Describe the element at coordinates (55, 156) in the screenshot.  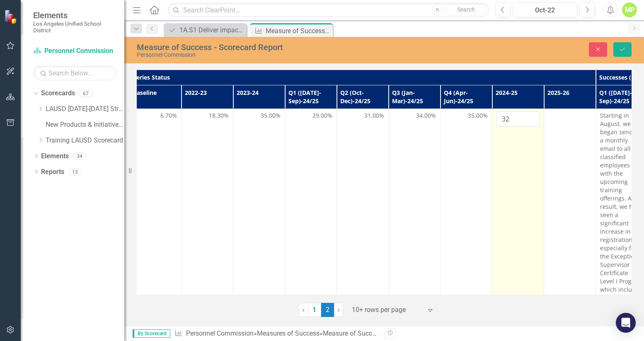
I see `a: Elements` at that location.